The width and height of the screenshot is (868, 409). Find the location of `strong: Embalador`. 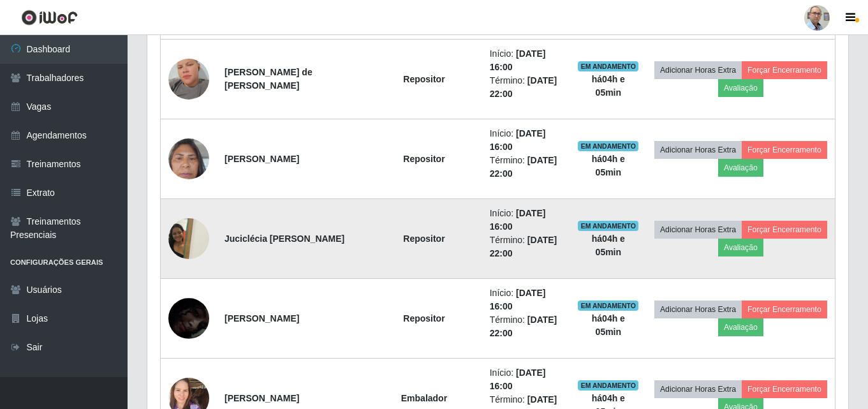

strong: Embalador is located at coordinates (424, 398).